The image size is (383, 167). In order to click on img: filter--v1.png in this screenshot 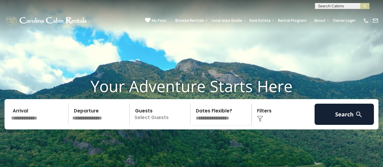, I will do `click(260, 119)`.